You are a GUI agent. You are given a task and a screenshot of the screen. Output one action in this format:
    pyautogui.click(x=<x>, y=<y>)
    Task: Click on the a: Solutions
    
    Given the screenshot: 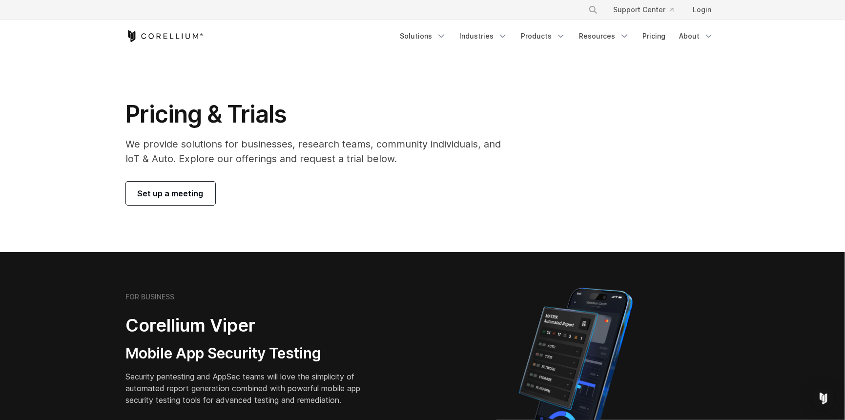 What is the action you would take?
    pyautogui.click(x=423, y=36)
    